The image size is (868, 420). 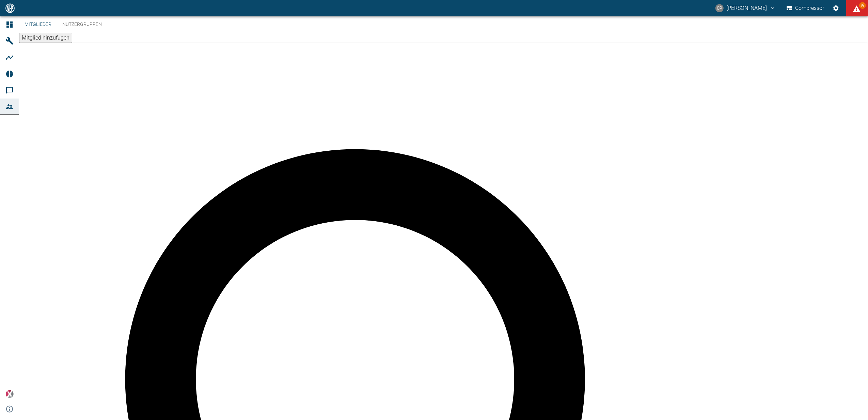 I want to click on button: Einstellungen, so click(x=835, y=9).